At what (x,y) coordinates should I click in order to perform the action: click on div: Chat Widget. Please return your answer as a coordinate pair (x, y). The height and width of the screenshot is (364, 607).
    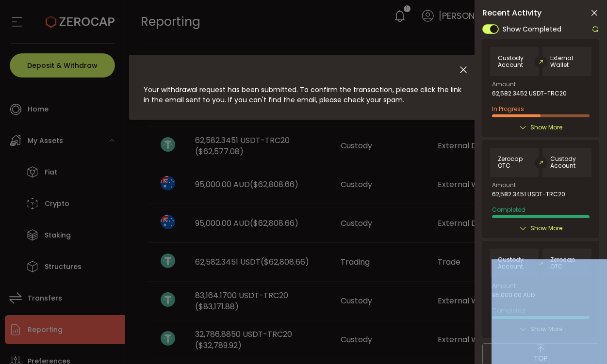
    Looking at the image, I should click on (549, 312).